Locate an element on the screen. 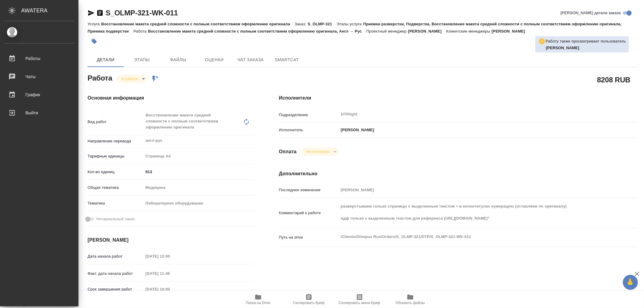  p: Дата начала работ is located at coordinates (115, 256).